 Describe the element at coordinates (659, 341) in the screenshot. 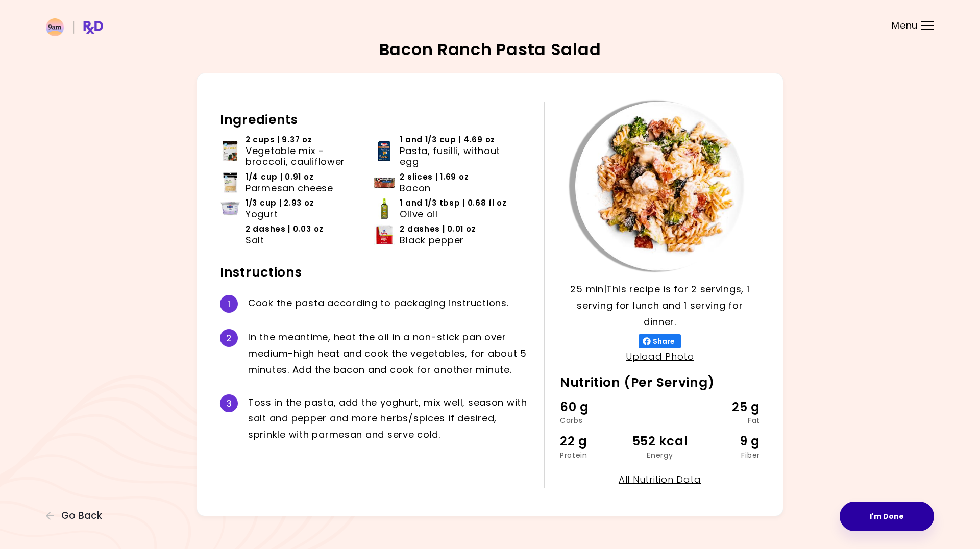

I see `button: Share` at that location.